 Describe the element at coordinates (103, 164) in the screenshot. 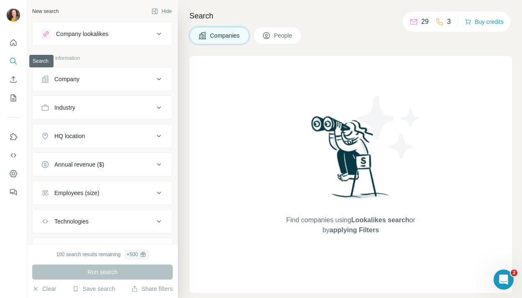

I see `button: Annual revenue ($)` at that location.